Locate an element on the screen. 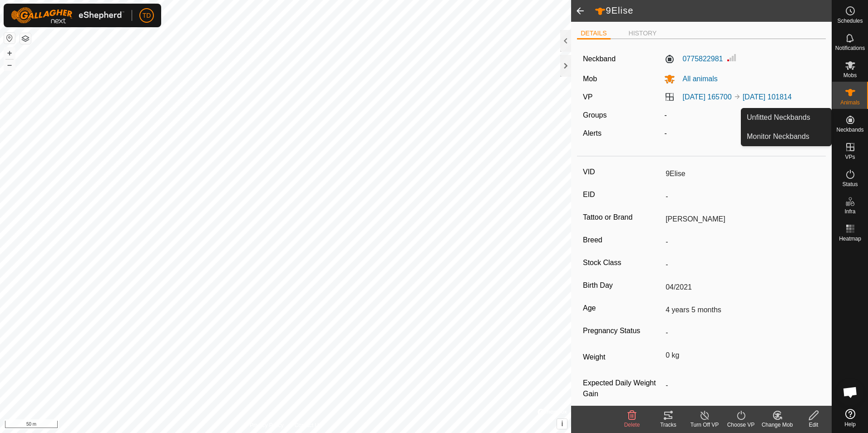 The height and width of the screenshot is (433, 868). li: Monitor Neckbands is located at coordinates (786, 136).